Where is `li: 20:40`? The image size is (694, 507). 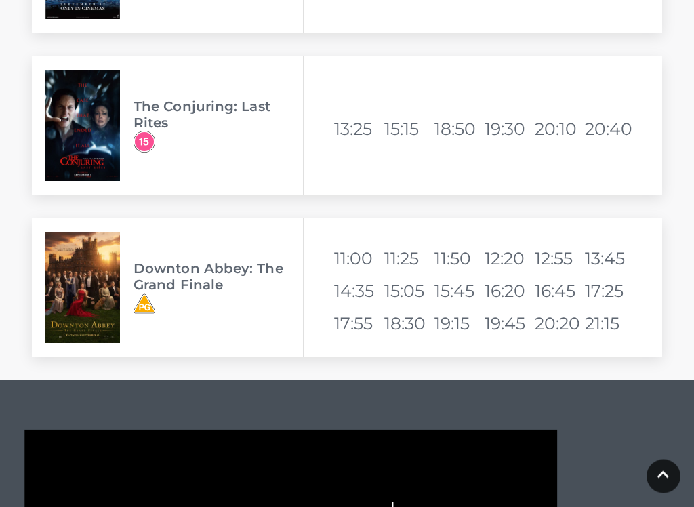 li: 20:40 is located at coordinates (609, 130).